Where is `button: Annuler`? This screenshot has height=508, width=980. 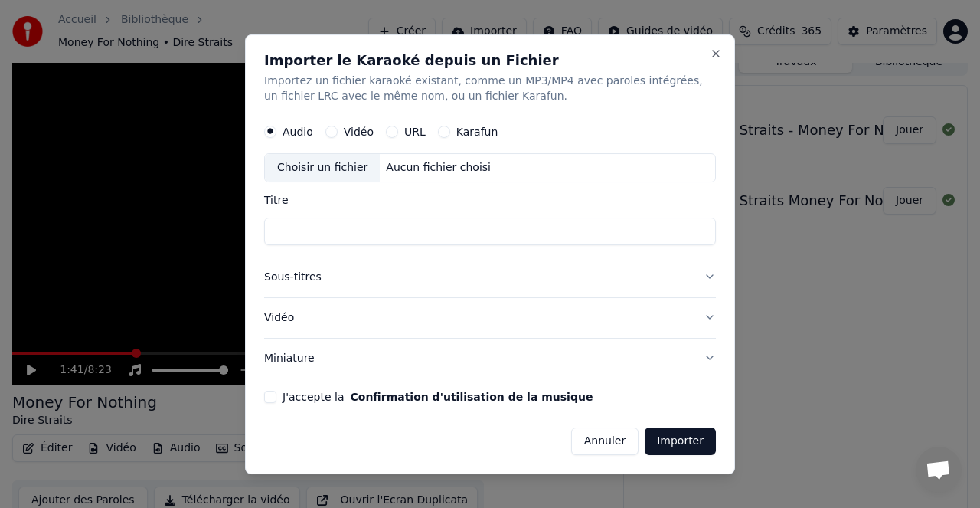 button: Annuler is located at coordinates (604, 440).